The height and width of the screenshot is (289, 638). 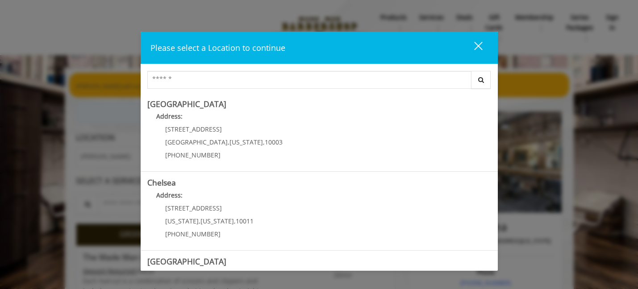 What do you see at coordinates (481, 80) in the screenshot?
I see `i: Search button` at bounding box center [481, 80].